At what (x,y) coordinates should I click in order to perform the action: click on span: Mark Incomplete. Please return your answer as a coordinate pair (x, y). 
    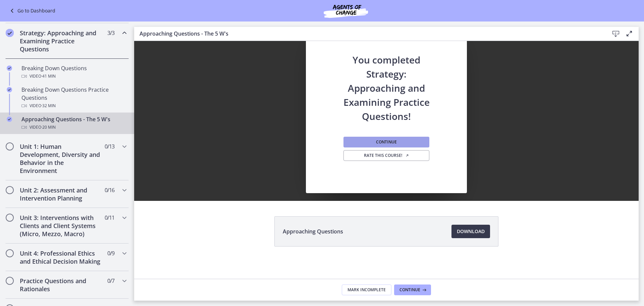
    Looking at the image, I should click on (366, 290).